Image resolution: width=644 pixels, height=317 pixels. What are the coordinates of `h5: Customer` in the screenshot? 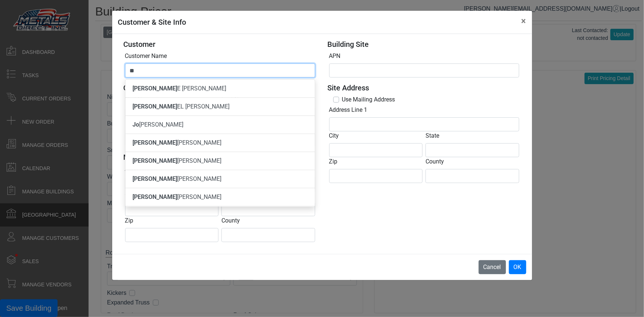 It's located at (220, 44).